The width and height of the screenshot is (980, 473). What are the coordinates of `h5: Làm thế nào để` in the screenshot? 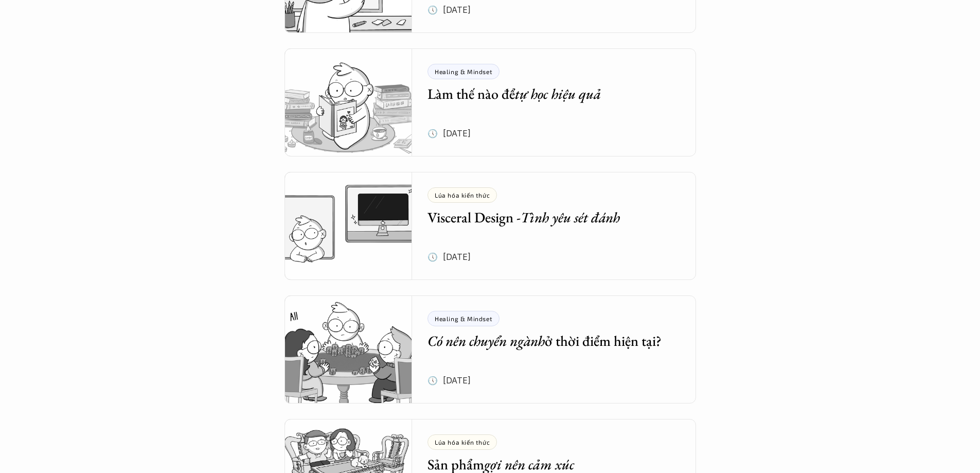 It's located at (546, 94).